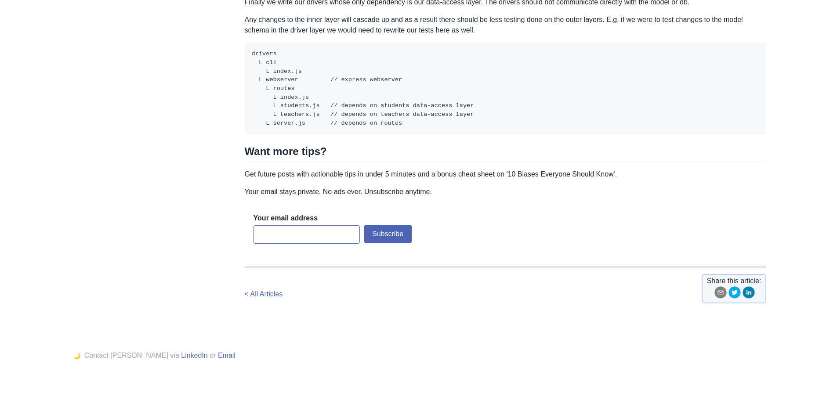 The height and width of the screenshot is (407, 837). What do you see at coordinates (734, 281) in the screenshot?
I see `span: Share this article:` at bounding box center [734, 281].